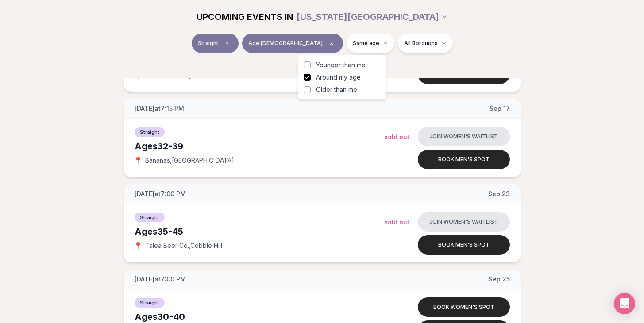 The height and width of the screenshot is (323, 644). Describe the element at coordinates (307, 90) in the screenshot. I see `button: Older than me` at that location.